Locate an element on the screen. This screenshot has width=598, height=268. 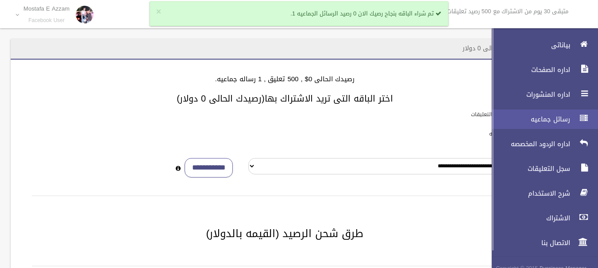
a: بياناتى is located at coordinates (540, 45).